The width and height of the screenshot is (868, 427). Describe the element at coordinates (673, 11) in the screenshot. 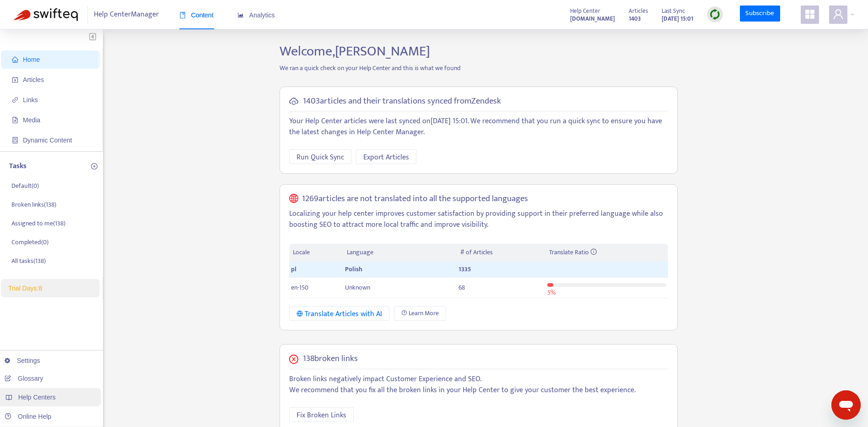

I see `span: Last Sync` at that location.